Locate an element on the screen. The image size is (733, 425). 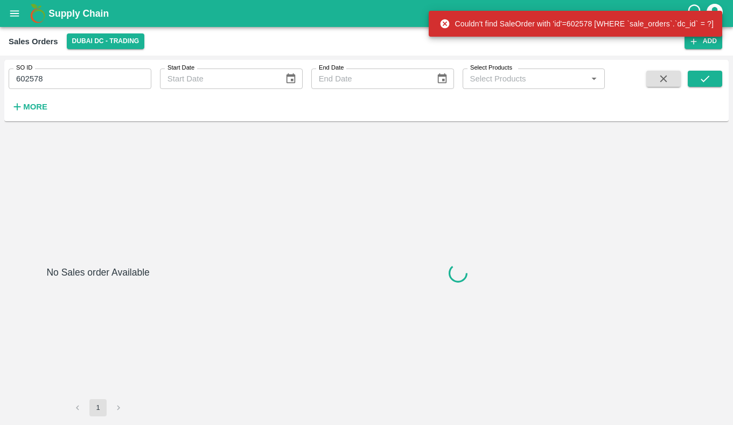
button: More is located at coordinates (29, 107).